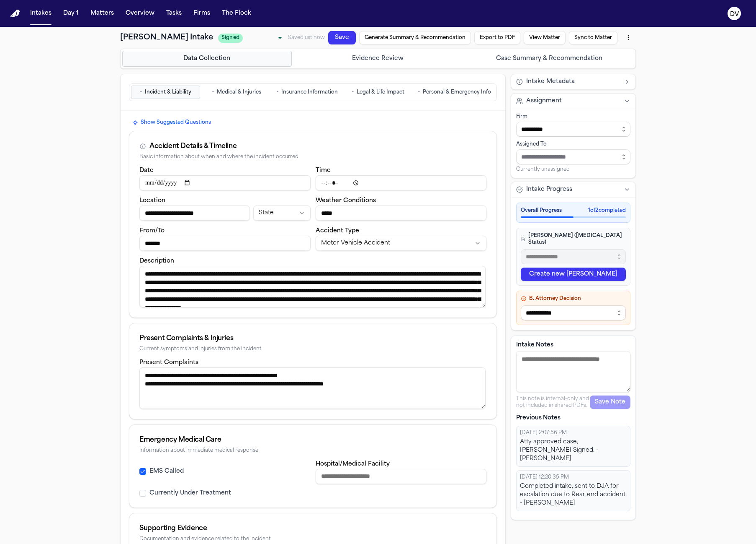 This screenshot has height=544, width=756. I want to click on label: Intake Notes, so click(573, 345).